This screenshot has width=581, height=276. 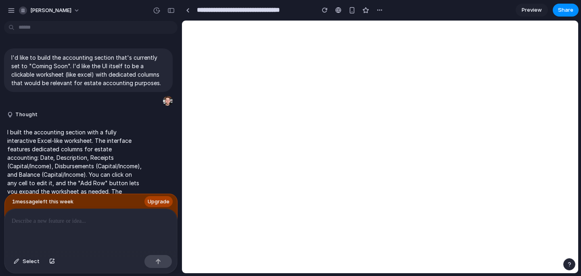 I want to click on div: To enrich screen reader interactions, please activate Accessibility in Grammarly extension settings, so click(x=91, y=230).